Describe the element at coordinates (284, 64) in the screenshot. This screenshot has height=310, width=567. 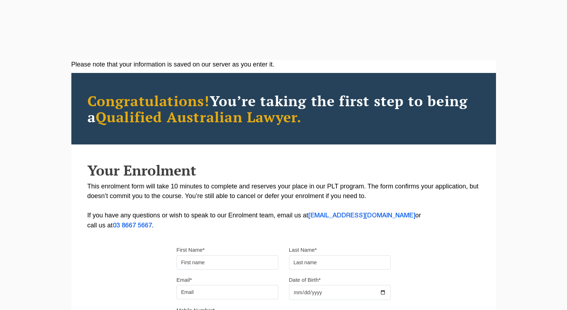
I see `div: Please note that your information is saved on our server as you enter it.` at that location.